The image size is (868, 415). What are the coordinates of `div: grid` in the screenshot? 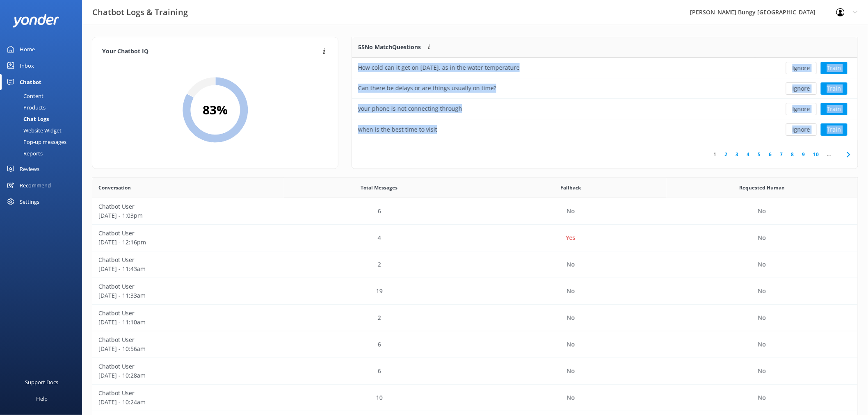 It's located at (605, 99).